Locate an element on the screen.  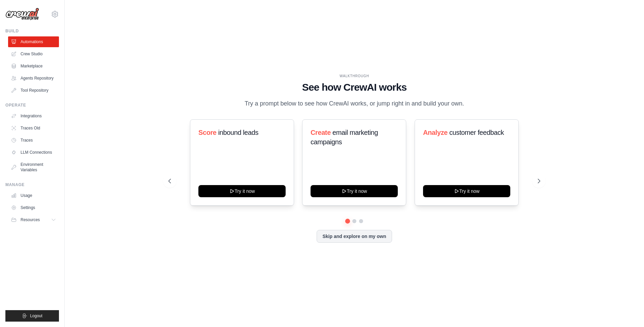
span: Create is located at coordinates (321, 133).